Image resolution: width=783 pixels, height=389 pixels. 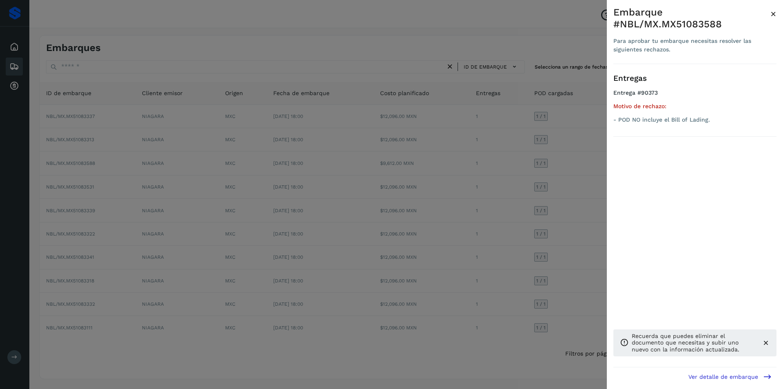 What do you see at coordinates (695, 106) in the screenshot?
I see `h5: Motivo de rechazo:` at bounding box center [695, 106].